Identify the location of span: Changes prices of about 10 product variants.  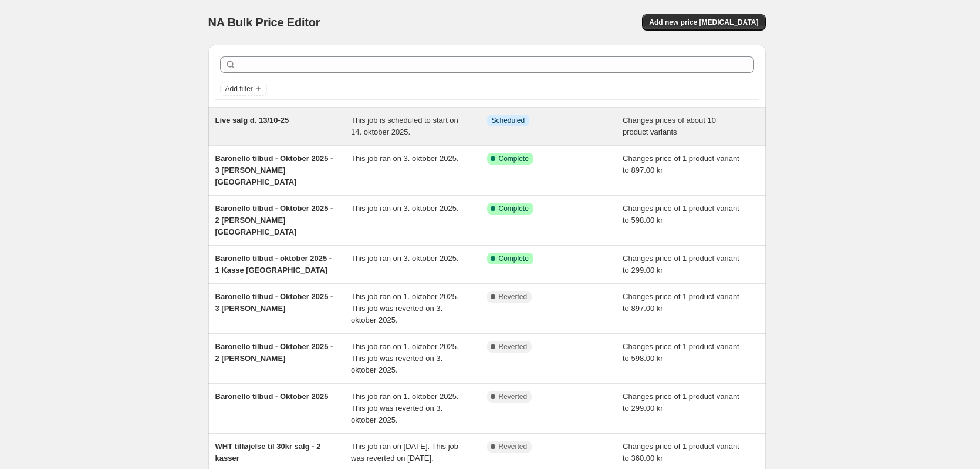
(669, 126).